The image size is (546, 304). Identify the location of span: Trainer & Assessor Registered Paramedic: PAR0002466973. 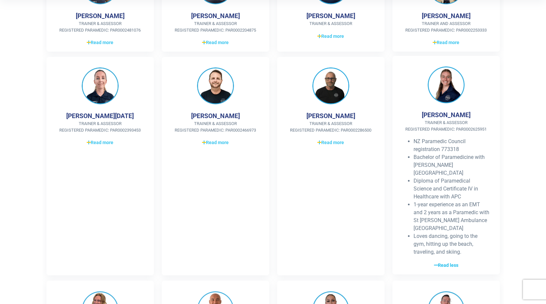
(215, 127).